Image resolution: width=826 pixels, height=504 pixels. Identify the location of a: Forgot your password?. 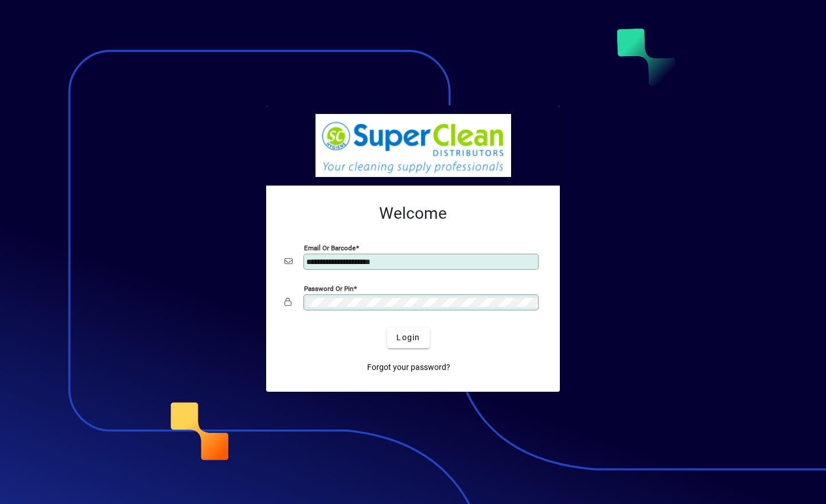
(408, 368).